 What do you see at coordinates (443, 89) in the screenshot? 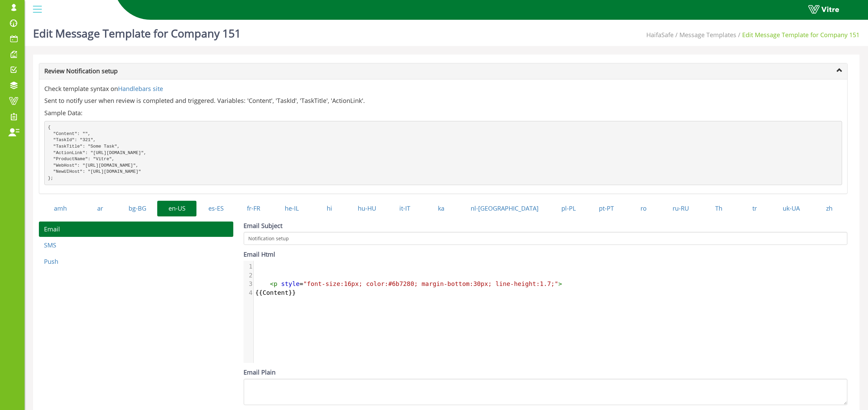
I see `p: Check template syntax on` at bounding box center [443, 89].